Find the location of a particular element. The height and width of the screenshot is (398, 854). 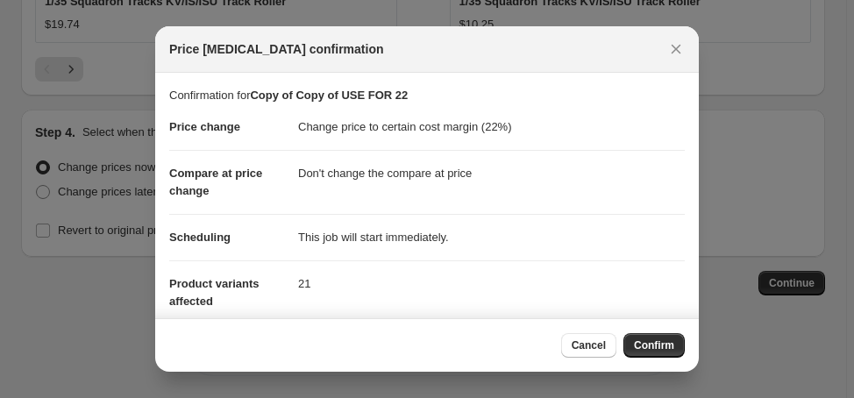

span: Cancel is located at coordinates (588, 346).